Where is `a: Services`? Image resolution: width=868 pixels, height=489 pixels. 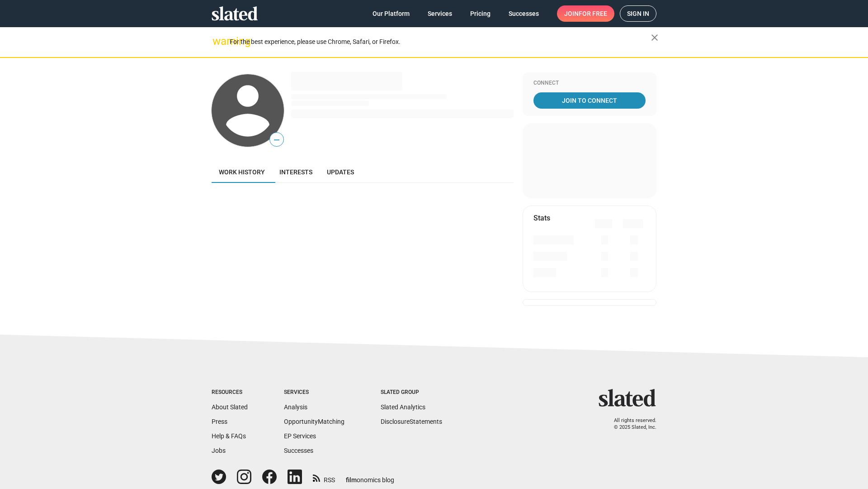
a: Services is located at coordinates (440, 14).